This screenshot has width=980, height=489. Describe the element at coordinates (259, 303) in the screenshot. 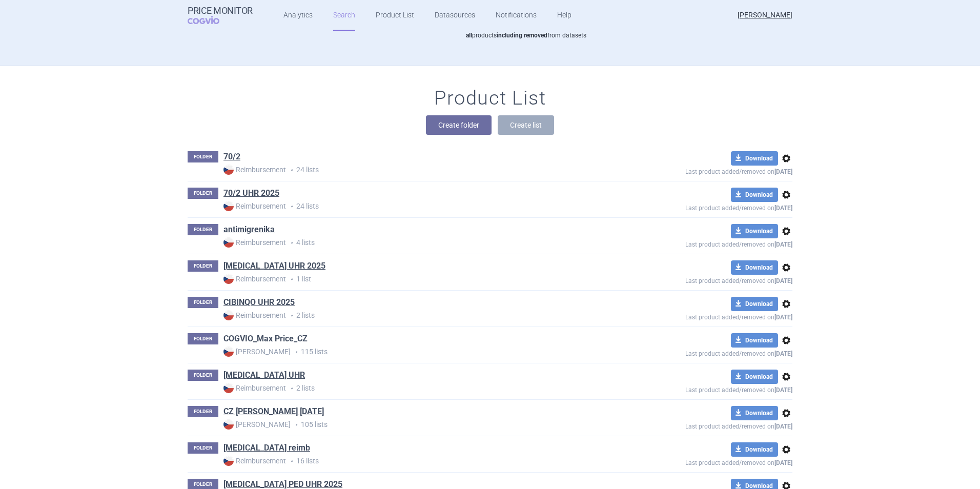

I see `h1: CIBINQO UHR 2025` at that location.